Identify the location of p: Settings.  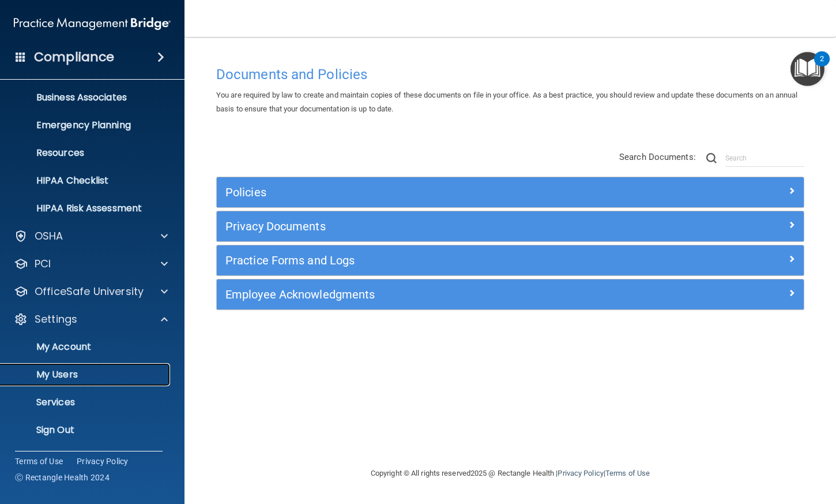
(56, 319).